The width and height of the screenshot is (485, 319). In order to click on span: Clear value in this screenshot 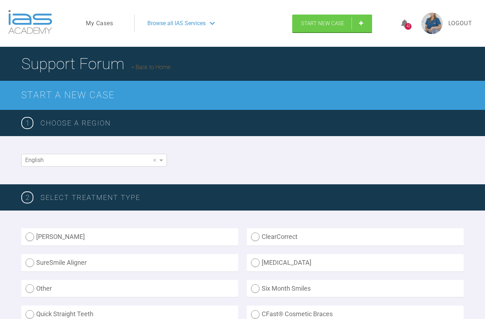, I will do `click(154, 160)`.